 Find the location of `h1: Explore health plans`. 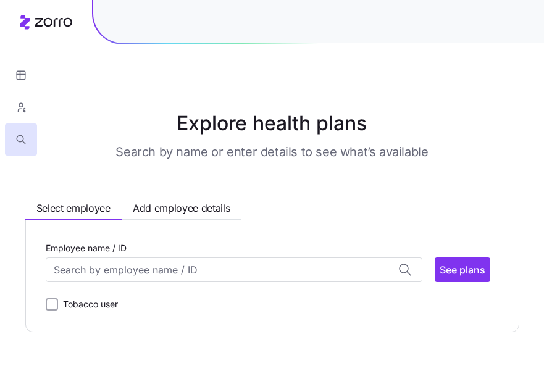

h1: Explore health plans is located at coordinates (272, 124).